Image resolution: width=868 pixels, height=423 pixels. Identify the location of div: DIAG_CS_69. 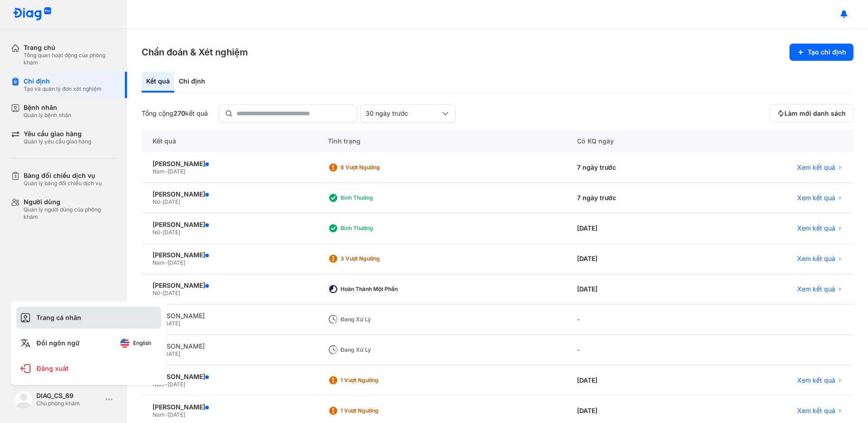
(69, 396).